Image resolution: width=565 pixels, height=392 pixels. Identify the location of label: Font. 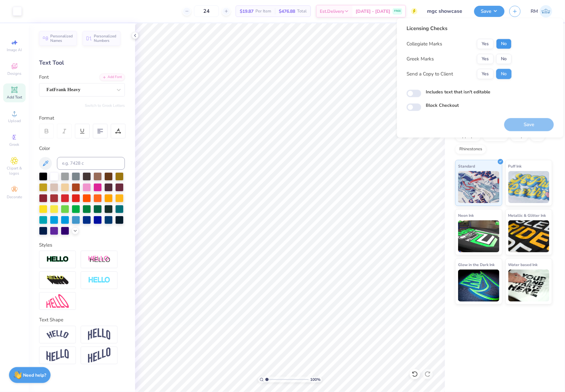
(44, 77).